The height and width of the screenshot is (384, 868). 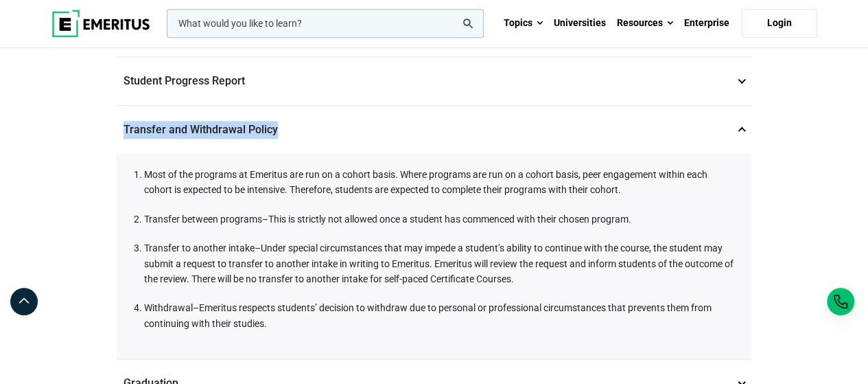 What do you see at coordinates (434, 130) in the screenshot?
I see `p: Transfer and Withdrawal Policy` at bounding box center [434, 130].